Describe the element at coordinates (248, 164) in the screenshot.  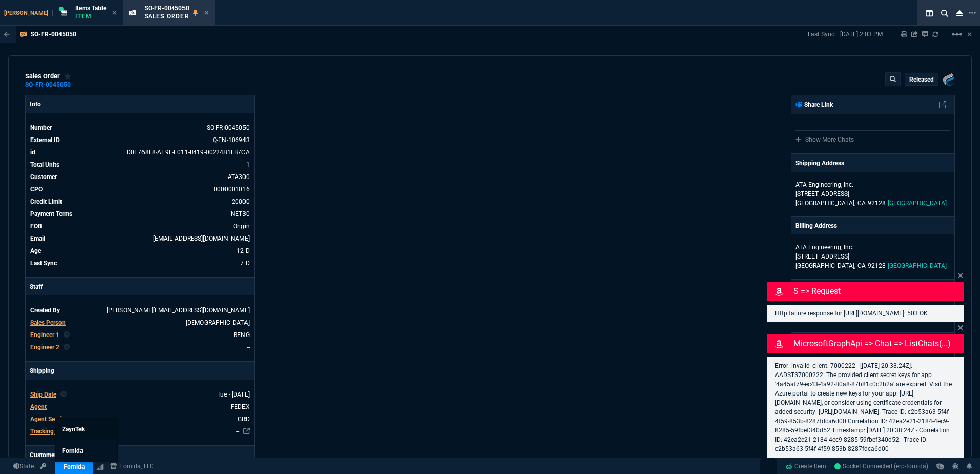
I see `span: 1` at that location.